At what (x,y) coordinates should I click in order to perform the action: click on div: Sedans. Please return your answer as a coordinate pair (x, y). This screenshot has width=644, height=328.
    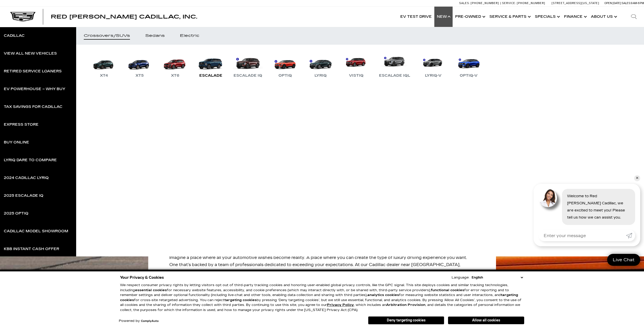
    Looking at the image, I should click on (155, 36).